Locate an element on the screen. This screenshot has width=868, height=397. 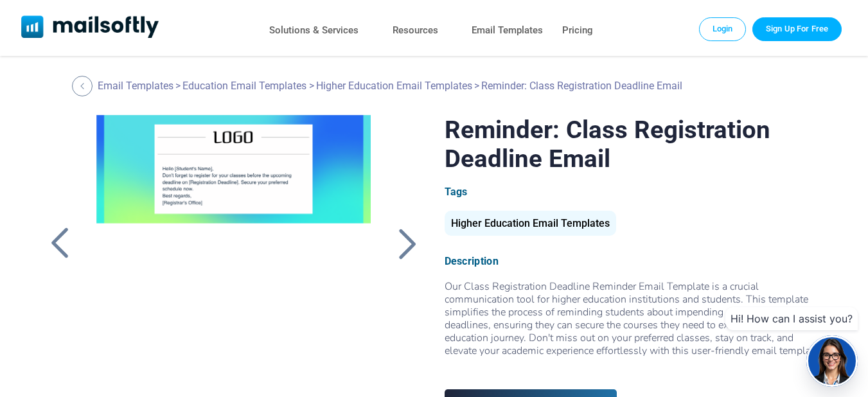
div: Tags is located at coordinates (635, 192).